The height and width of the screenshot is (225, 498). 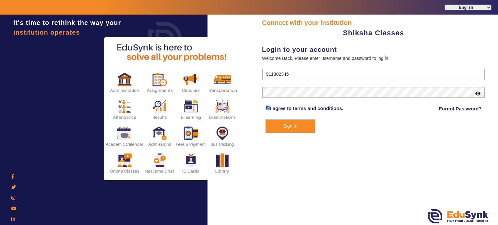 I want to click on img: edusynk.png, so click(x=458, y=217).